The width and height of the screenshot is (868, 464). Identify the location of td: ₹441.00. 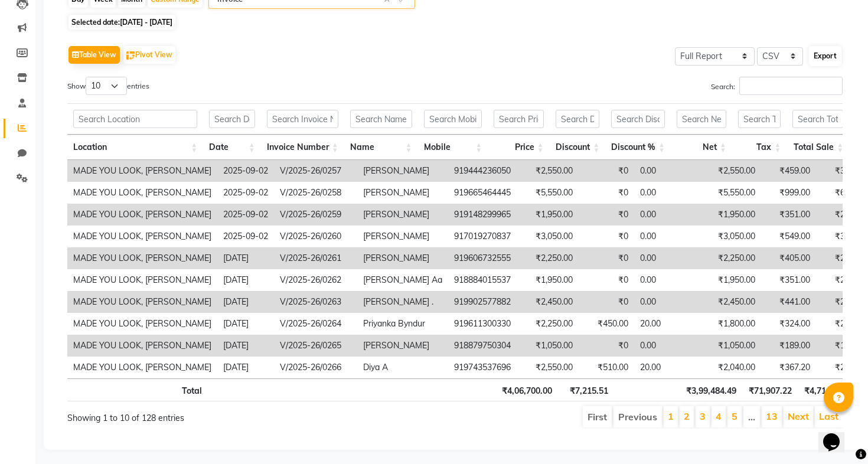
(788, 302).